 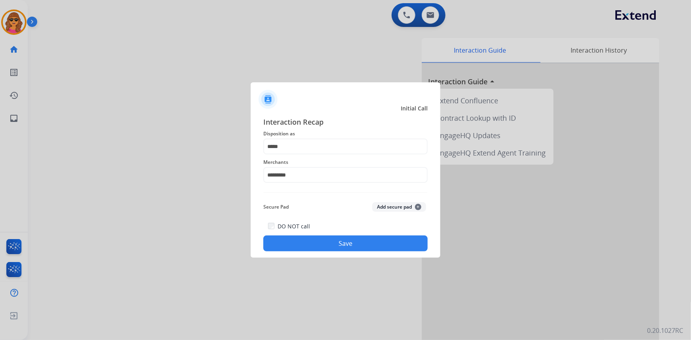 I want to click on span: Secure Pad, so click(x=276, y=207).